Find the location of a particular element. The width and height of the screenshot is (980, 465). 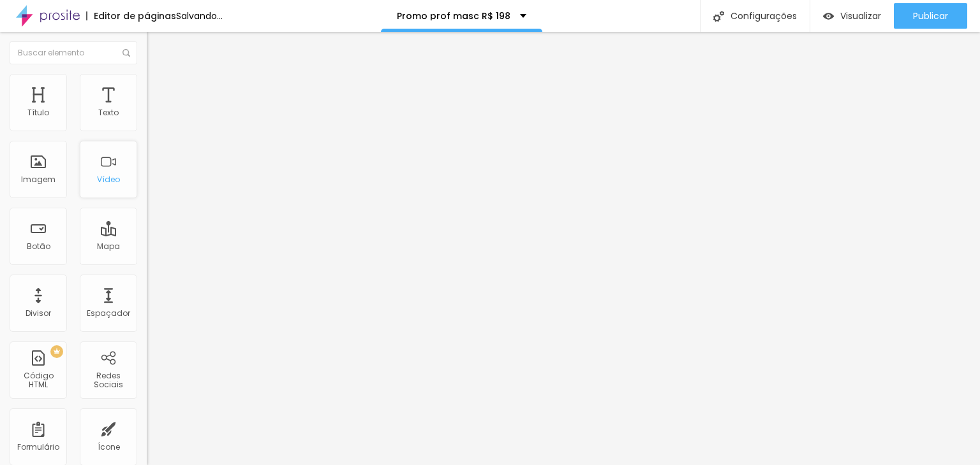

div: Espaçador is located at coordinates (108, 314).